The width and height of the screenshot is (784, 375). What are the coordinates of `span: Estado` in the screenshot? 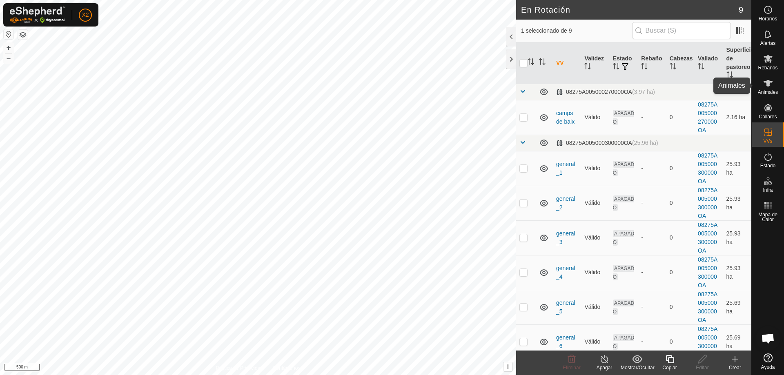 It's located at (767, 166).